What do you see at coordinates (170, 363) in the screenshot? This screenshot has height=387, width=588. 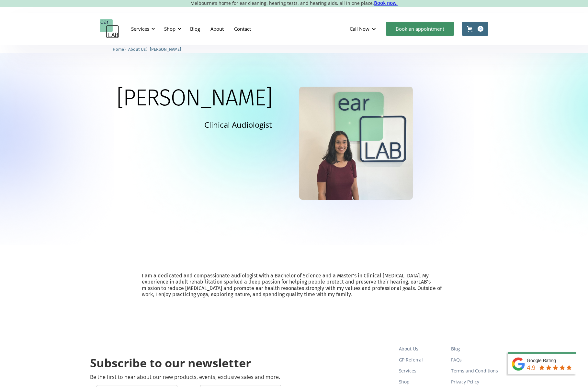 I see `h2: Subscribe to our newsletter` at bounding box center [170, 363].